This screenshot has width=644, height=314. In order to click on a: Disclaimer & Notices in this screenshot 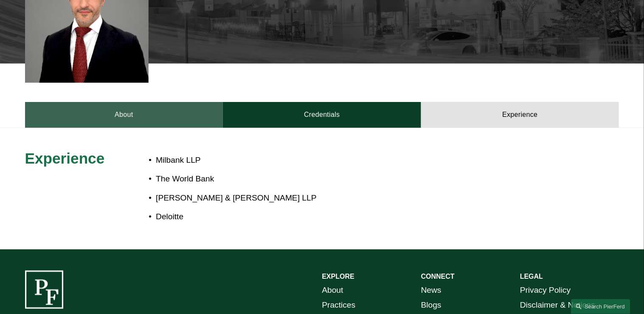, I will do `click(558, 305)`.